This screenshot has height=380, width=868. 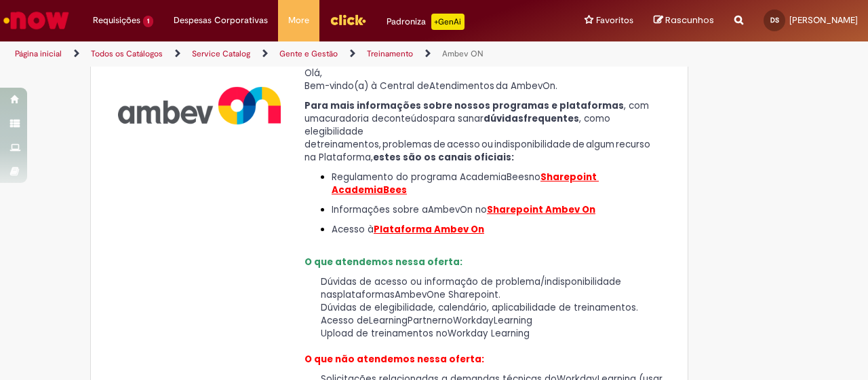 I want to click on a: Gente e Gestão, so click(x=309, y=54).